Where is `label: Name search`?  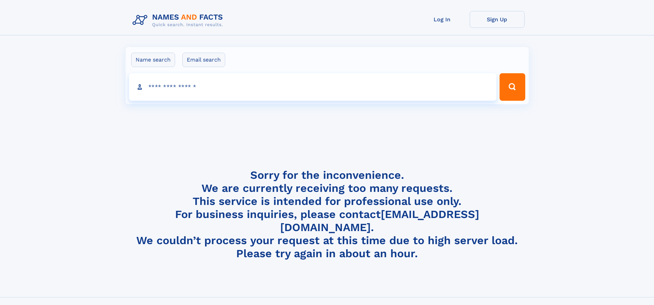
label: Name search is located at coordinates (153, 60).